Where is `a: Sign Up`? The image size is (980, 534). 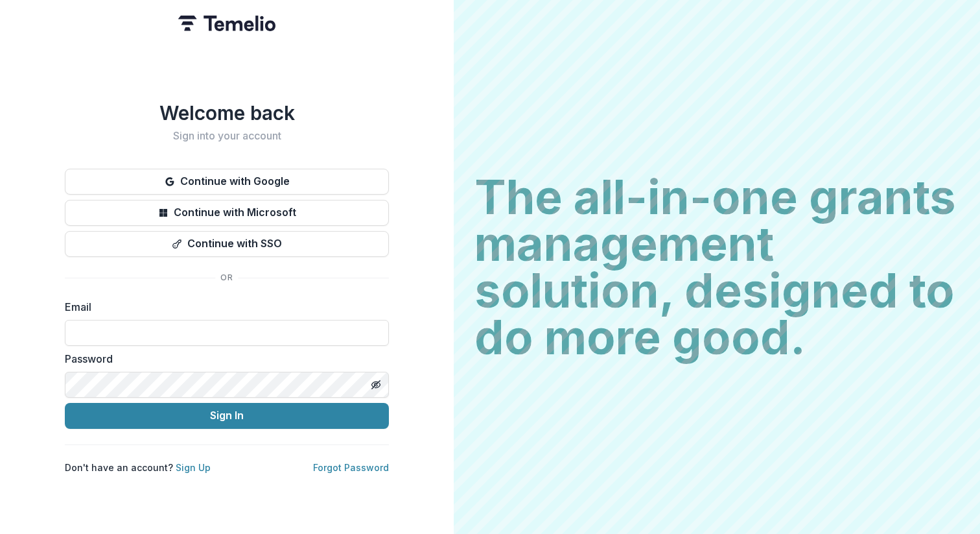
a: Sign Up is located at coordinates (193, 467).